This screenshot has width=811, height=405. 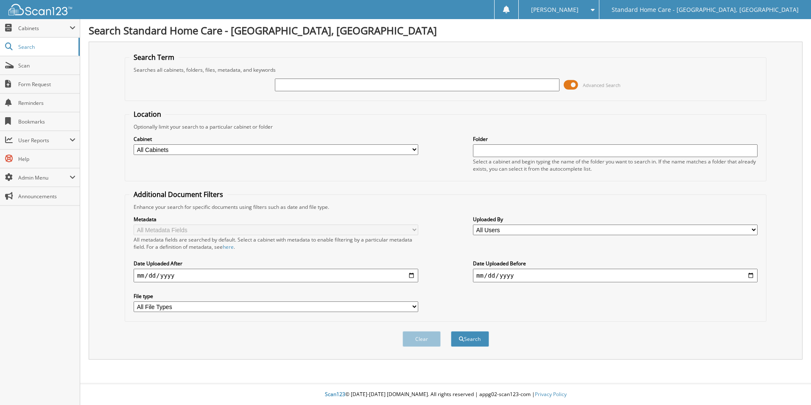 What do you see at coordinates (147, 114) in the screenshot?
I see `legend: Location` at bounding box center [147, 114].